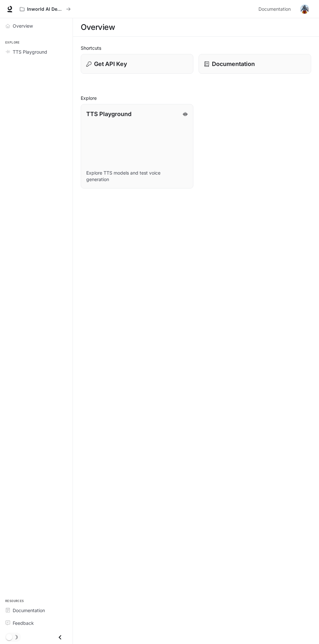 The width and height of the screenshot is (319, 644). What do you see at coordinates (9, 637) in the screenshot?
I see `span: Dark mode toggle` at bounding box center [9, 637].